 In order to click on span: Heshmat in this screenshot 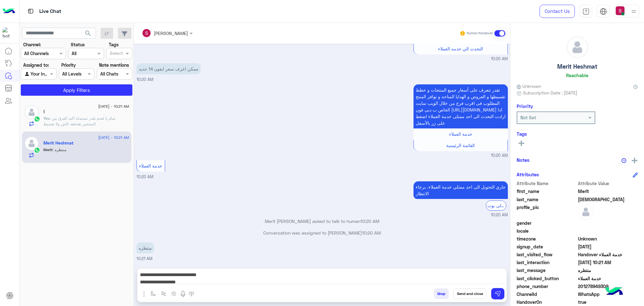, I will do `click(608, 199)`.